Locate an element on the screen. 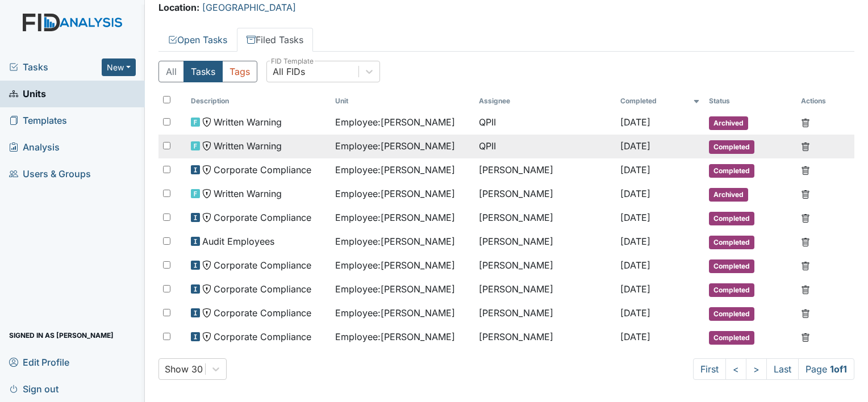 The height and width of the screenshot is (402, 868). span: Analysis is located at coordinates (34, 147).